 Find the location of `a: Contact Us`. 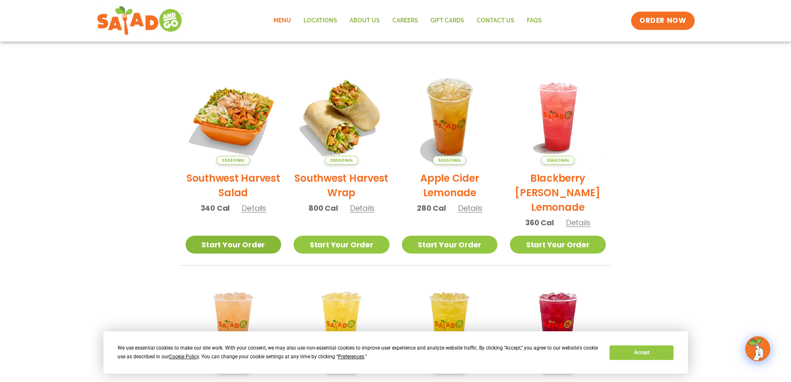

a: Contact Us is located at coordinates (496, 21).